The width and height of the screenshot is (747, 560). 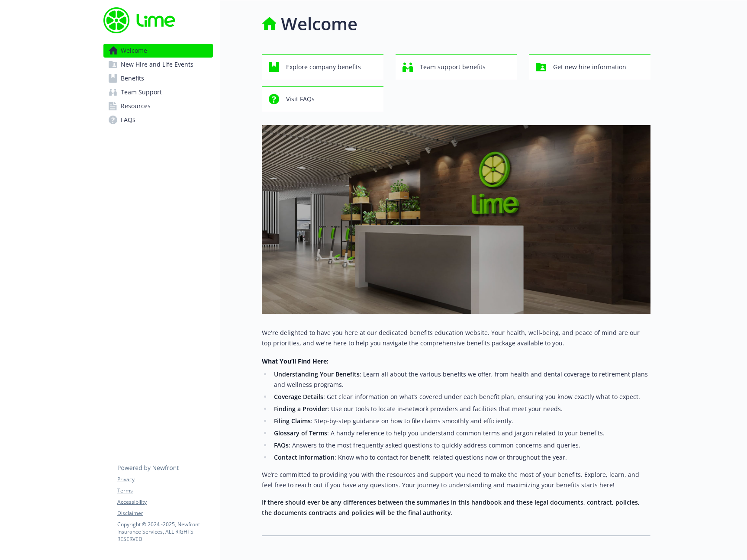 I want to click on span: Get new hire information, so click(x=589, y=67).